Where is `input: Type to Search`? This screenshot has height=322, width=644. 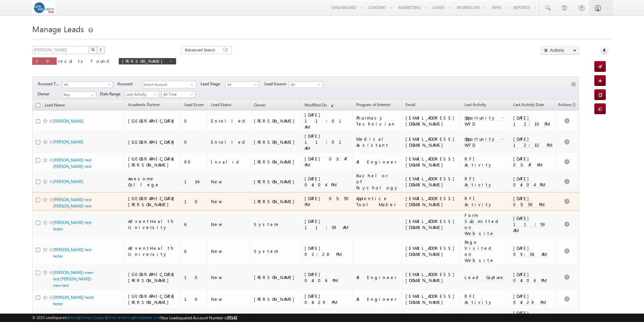
input: Type to Search is located at coordinates (80, 94).